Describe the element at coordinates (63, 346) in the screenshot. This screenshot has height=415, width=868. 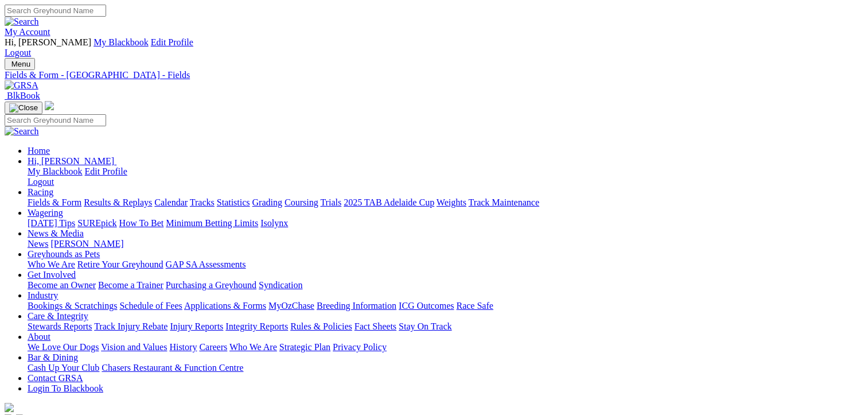
I see `a: We Love Our Dogs` at that location.